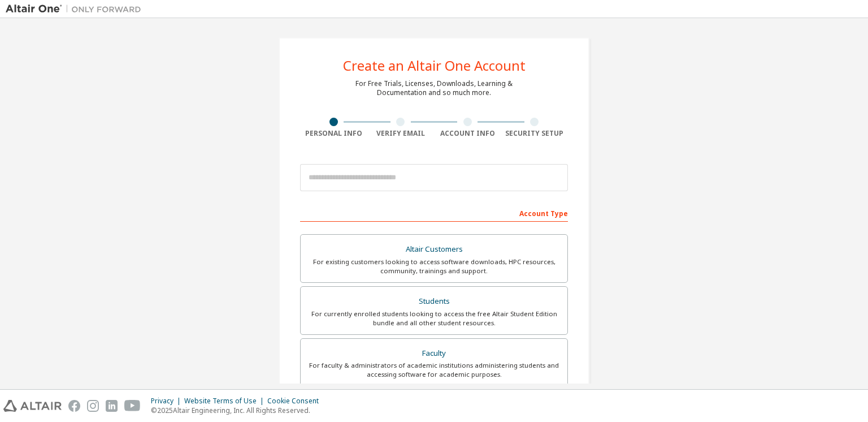 The height and width of the screenshot is (422, 868). Describe the element at coordinates (132, 405) in the screenshot. I see `img: youtube.svg` at that location.